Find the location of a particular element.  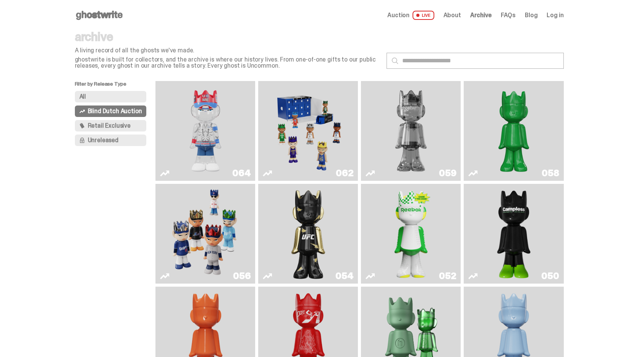

a: Schrödinger's ghost: Sunday Green is located at coordinates (513, 131).